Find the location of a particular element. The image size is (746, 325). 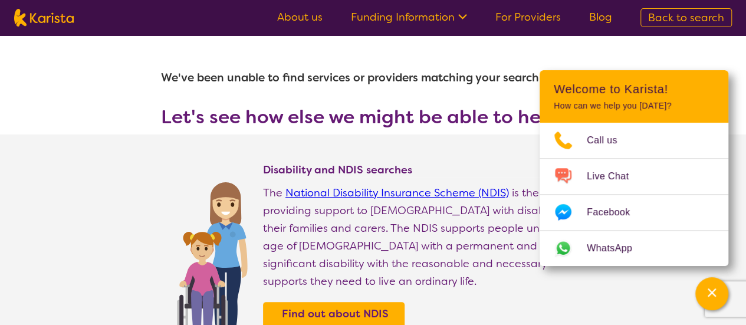

h3: Let's see how else we might be able to help! is located at coordinates (373, 117).